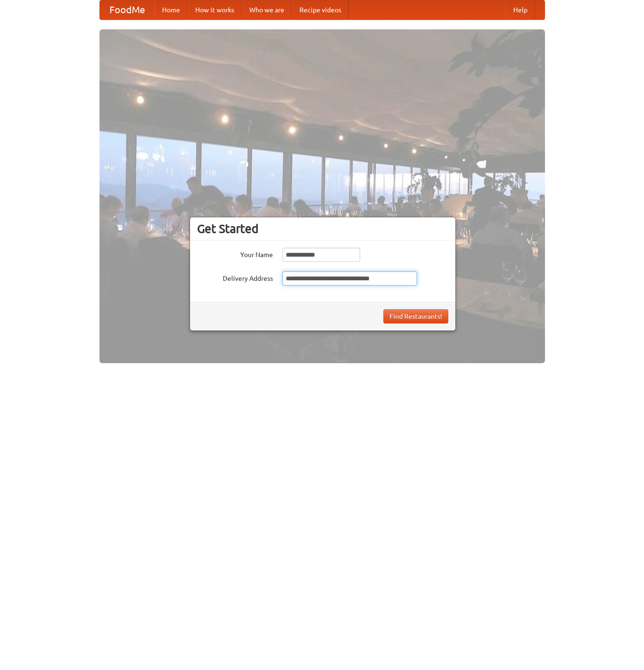  Describe the element at coordinates (235, 253) in the screenshot. I see `label: Your Name` at that location.